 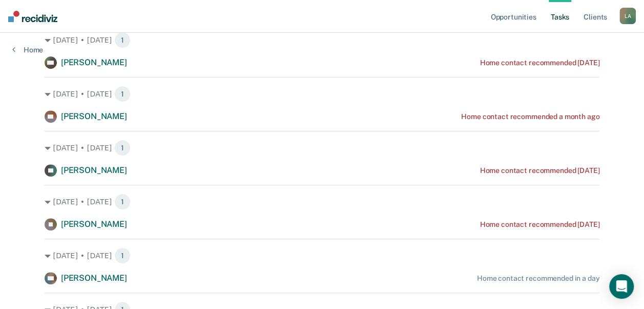 I want to click on div: L A, so click(x=627, y=16).